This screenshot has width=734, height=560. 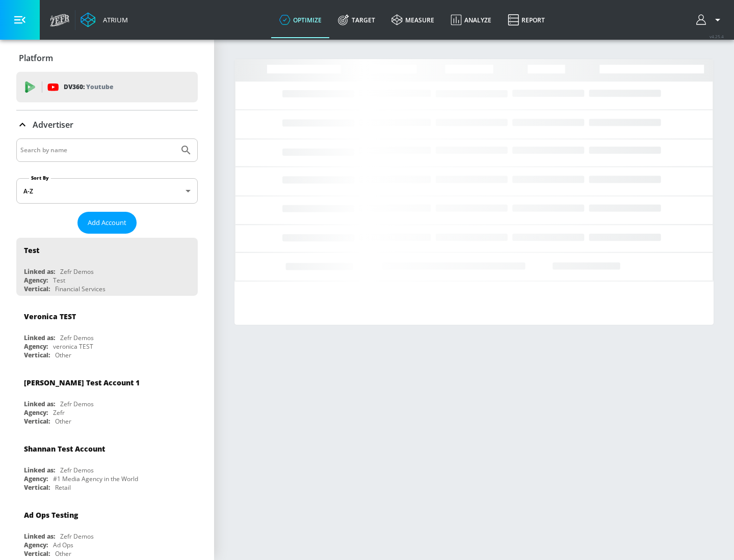 I want to click on div: Ad Ops Testing, so click(x=51, y=515).